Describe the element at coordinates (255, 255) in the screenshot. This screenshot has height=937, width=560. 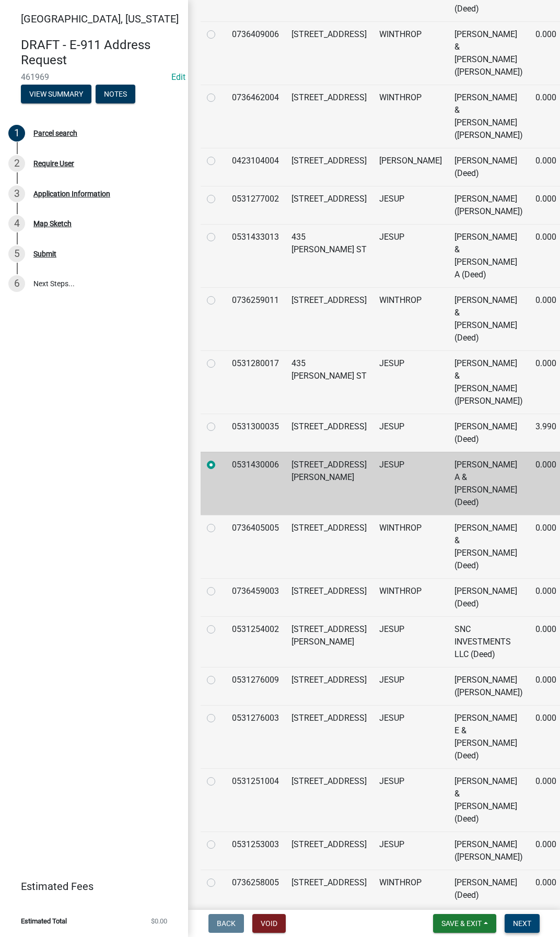
I see `td: 0531433013` at that location.